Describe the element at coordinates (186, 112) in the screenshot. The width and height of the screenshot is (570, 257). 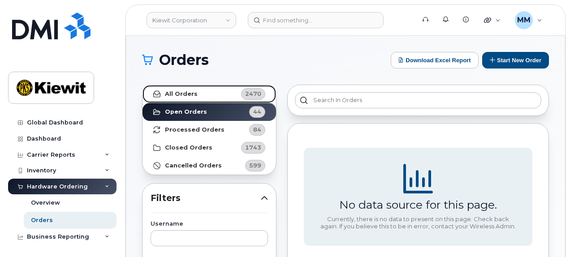
I see `strong: Open Orders` at that location.